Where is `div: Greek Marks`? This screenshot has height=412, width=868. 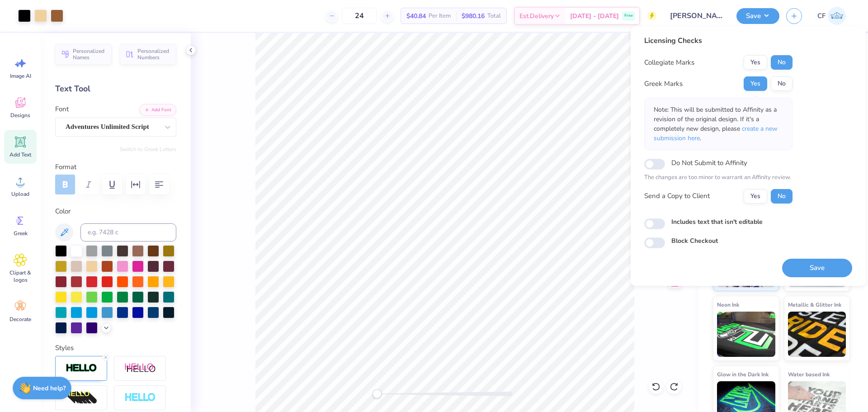
div: Greek Marks is located at coordinates (663, 84).